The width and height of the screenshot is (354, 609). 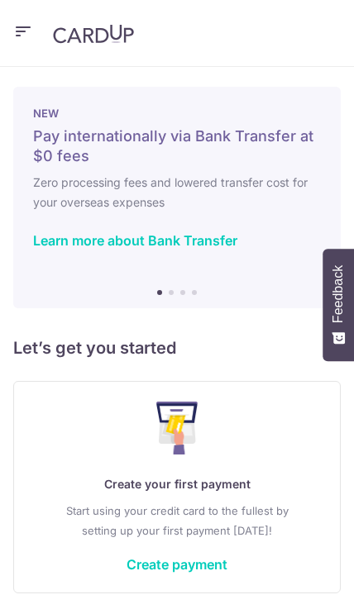 What do you see at coordinates (177, 485) in the screenshot?
I see `p: Create your first payment` at bounding box center [177, 485].